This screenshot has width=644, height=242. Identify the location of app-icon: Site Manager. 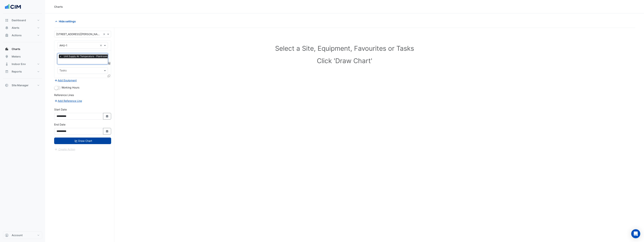
(7, 85).